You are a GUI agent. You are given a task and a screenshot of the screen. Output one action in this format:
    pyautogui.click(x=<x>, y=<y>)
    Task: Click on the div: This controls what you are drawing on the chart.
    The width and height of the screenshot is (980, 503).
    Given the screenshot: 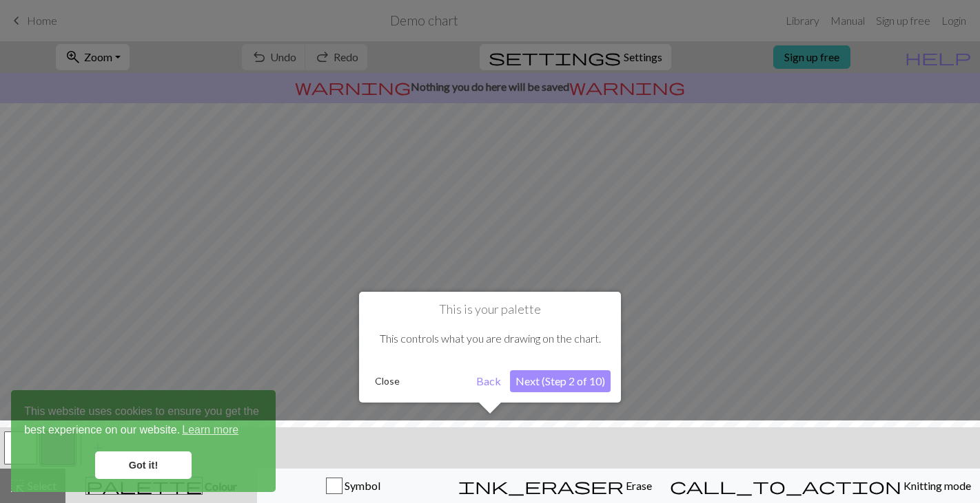 What is the action you would take?
    pyautogui.click(x=490, y=339)
    